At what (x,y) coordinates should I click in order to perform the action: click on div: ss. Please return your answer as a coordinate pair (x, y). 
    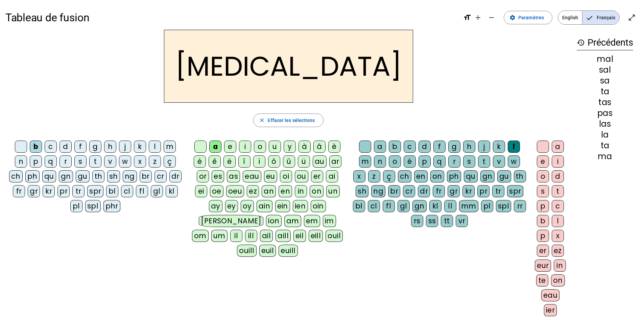
    Looking at the image, I should click on (432, 221).